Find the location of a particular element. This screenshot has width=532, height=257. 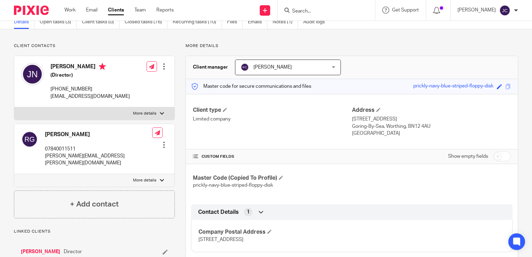

p: Master code for secure communications and files is located at coordinates (251, 86).